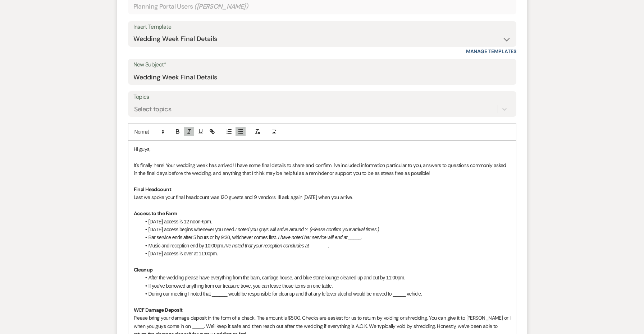  Describe the element at coordinates (319, 237) in the screenshot. I see `em: . I have noted bar service will end at _____.` at that location.